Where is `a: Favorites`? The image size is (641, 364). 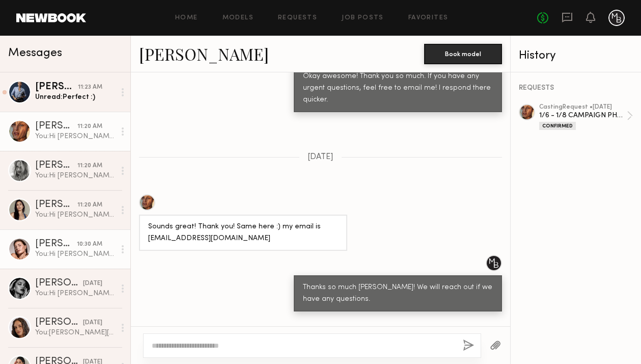 a: Favorites is located at coordinates (428, 18).